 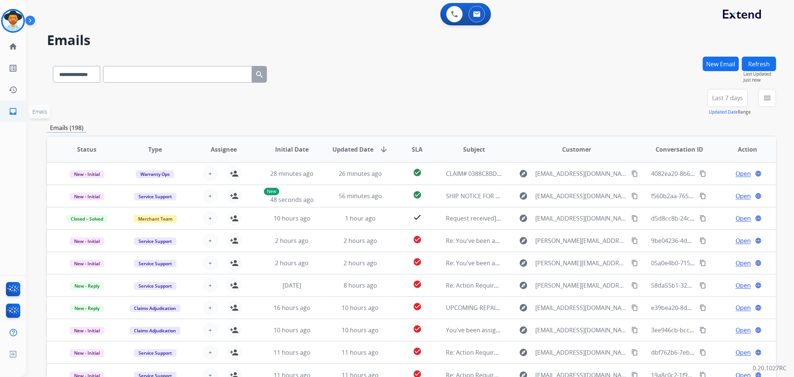 What do you see at coordinates (591, 352) in the screenshot?
I see `span: Re: Action Required: You've been assigned a new service order: cc1f0542-43c3-443f-b33c-975935e307d0` at bounding box center [591, 352].